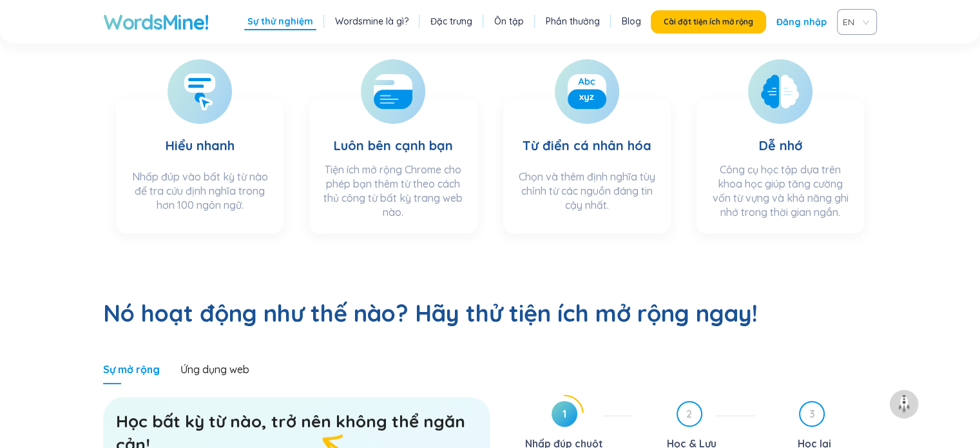 This screenshot has height=448, width=980. Describe the element at coordinates (708, 21) in the screenshot. I see `font: Cài đặt tiện ích mở rộng` at that location.